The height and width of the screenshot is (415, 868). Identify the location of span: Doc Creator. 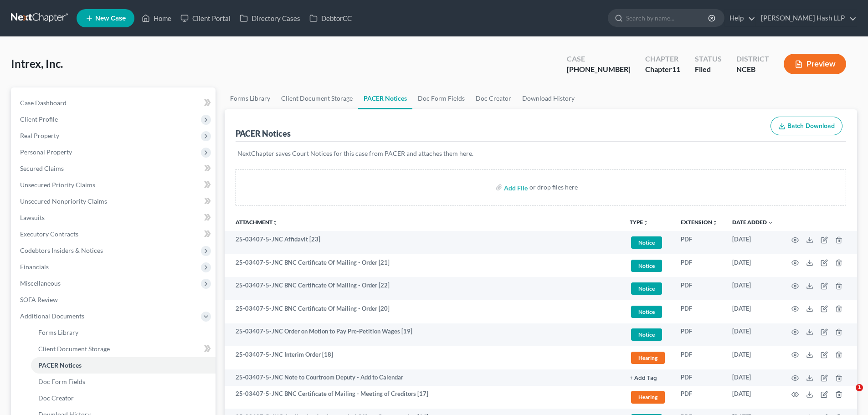
(56, 397).